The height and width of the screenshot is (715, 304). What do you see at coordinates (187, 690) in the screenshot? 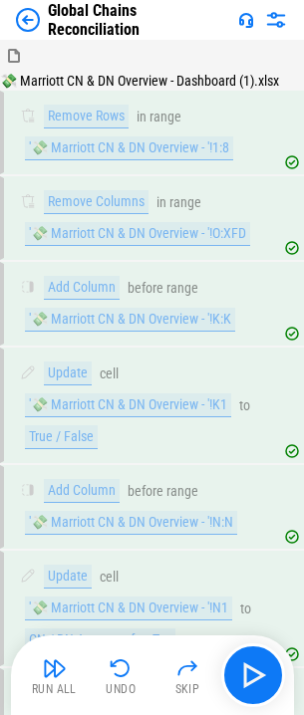
I see `div: Skip` at bounding box center [187, 690].